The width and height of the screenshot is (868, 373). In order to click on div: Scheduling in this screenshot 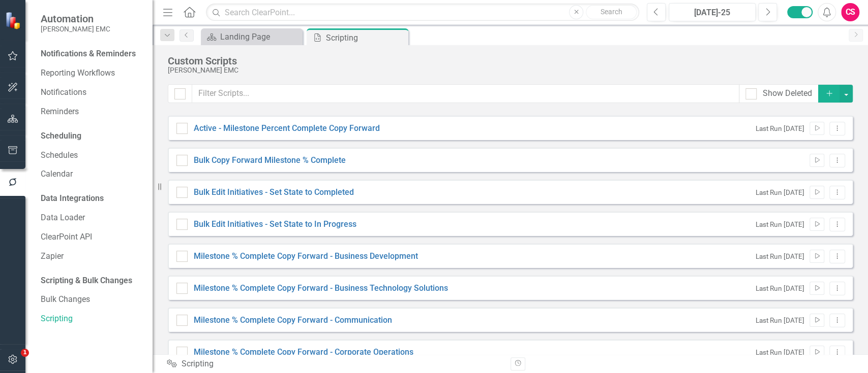, I will do `click(61, 136)`.